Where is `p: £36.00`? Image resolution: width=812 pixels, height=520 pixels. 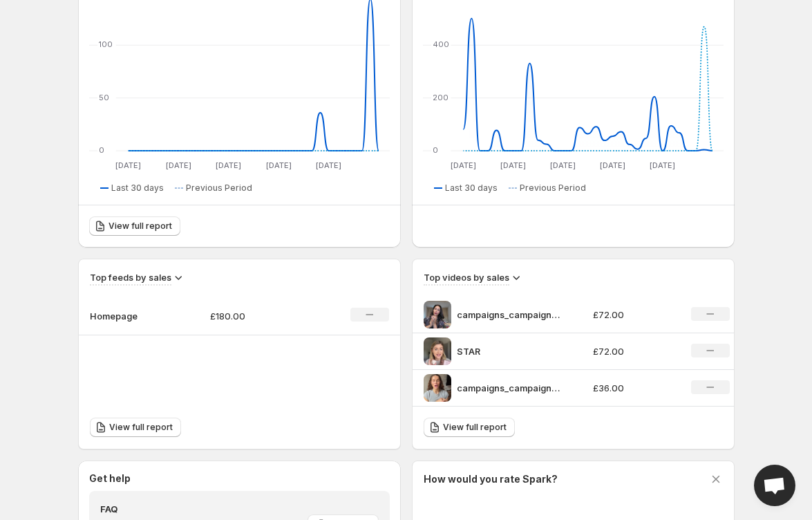 p: £36.00 is located at coordinates (634, 388).